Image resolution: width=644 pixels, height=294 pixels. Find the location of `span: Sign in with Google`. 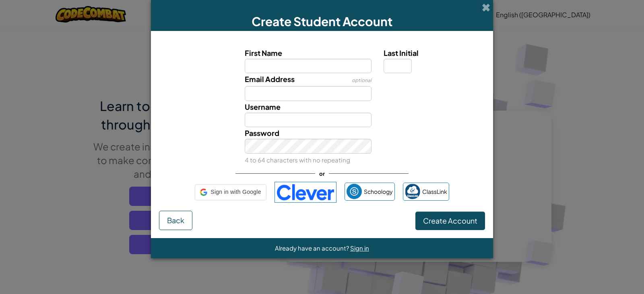

span: Sign in with Google is located at coordinates (235, 192).